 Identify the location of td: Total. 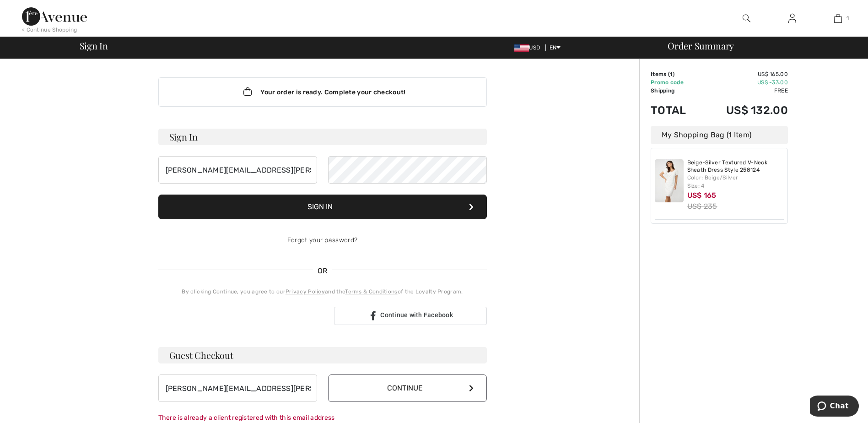
(675, 110).